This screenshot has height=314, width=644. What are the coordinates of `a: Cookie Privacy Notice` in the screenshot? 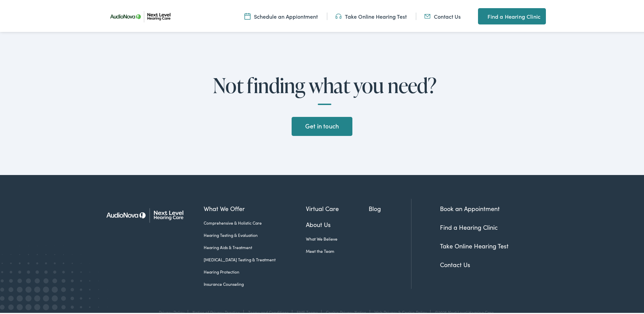 It's located at (346, 311).